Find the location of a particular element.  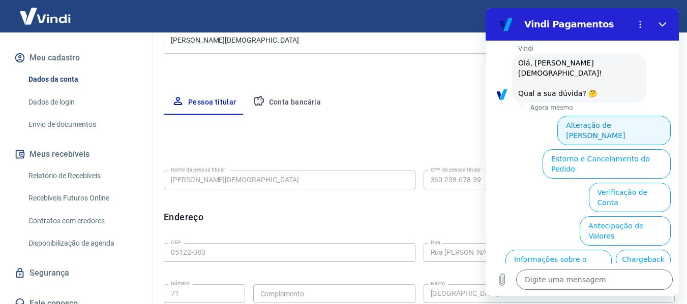

a: Relatório de Recebíveis is located at coordinates (82, 176).